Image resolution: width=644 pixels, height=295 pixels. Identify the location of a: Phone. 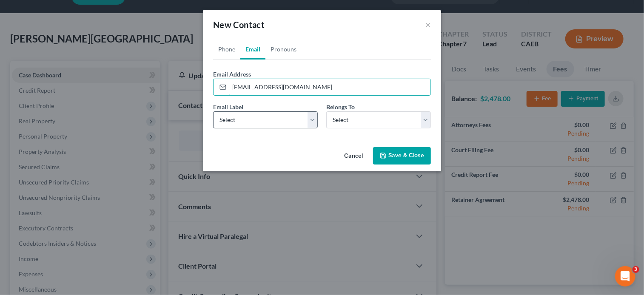
(227, 49).